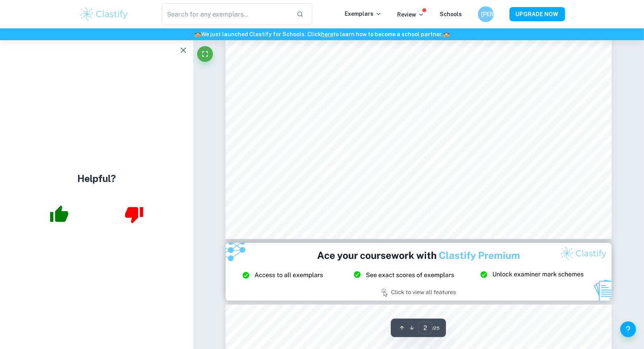 Image resolution: width=644 pixels, height=349 pixels. What do you see at coordinates (226, 14) in the screenshot?
I see `input: Search for any exemplars...` at bounding box center [226, 14].